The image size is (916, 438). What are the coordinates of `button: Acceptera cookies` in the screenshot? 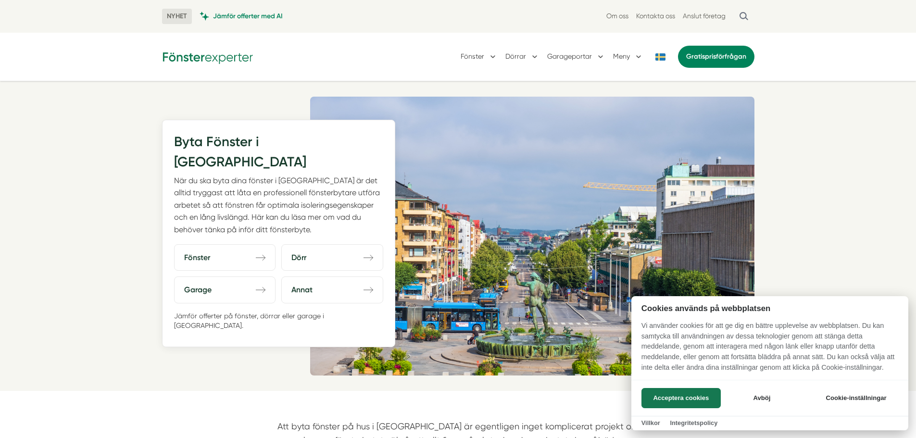 It's located at (681, 398).